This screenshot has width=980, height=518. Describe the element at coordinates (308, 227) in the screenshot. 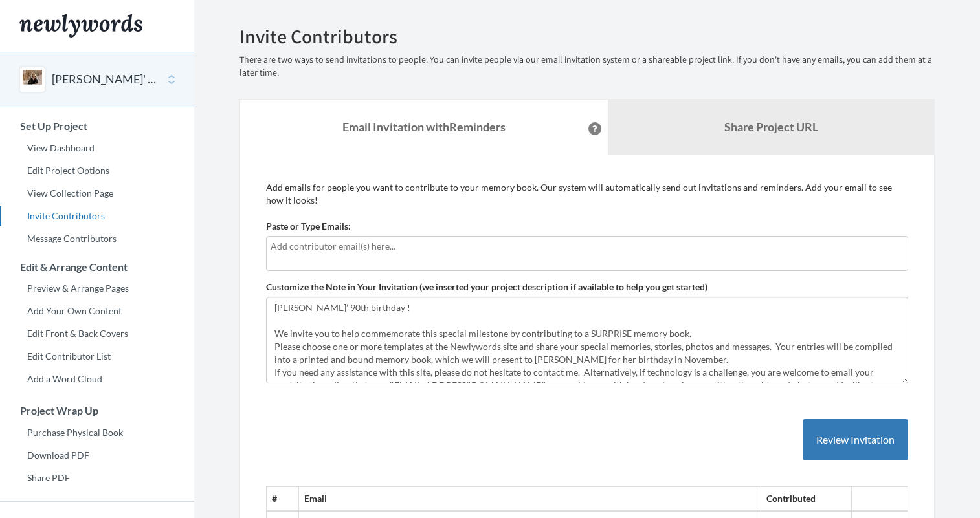

I see `label: Paste or Type Emails:` at that location.